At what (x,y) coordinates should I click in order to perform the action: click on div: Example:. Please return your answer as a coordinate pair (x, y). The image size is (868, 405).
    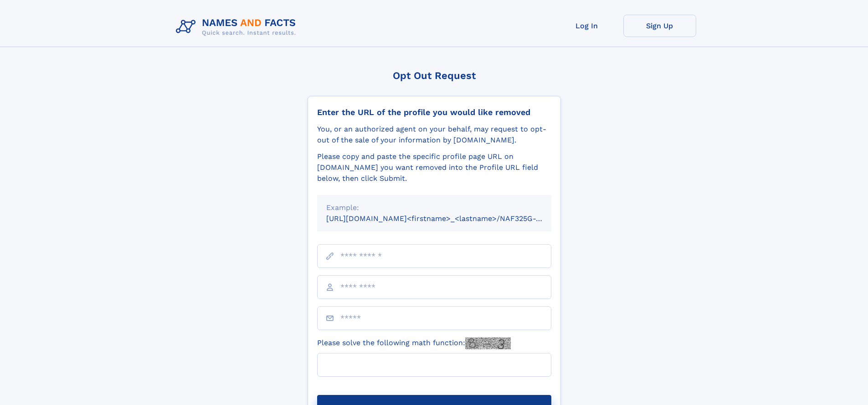
    Looking at the image, I should click on (434, 207).